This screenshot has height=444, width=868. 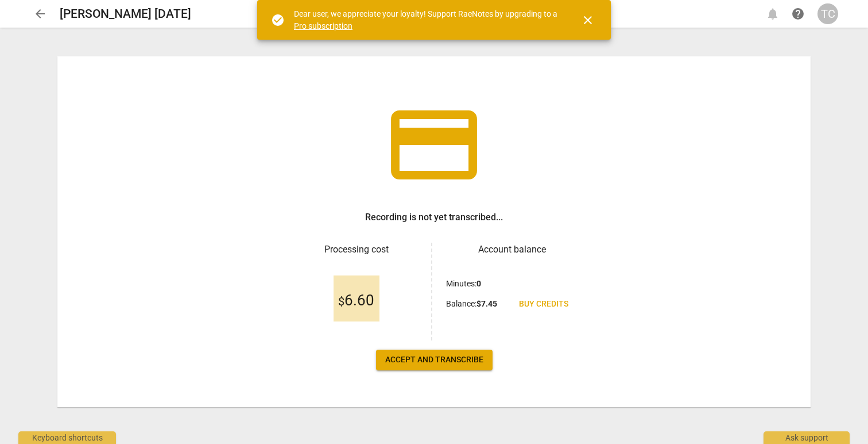 What do you see at coordinates (434, 144) in the screenshot?
I see `span: credit_card` at bounding box center [434, 144].